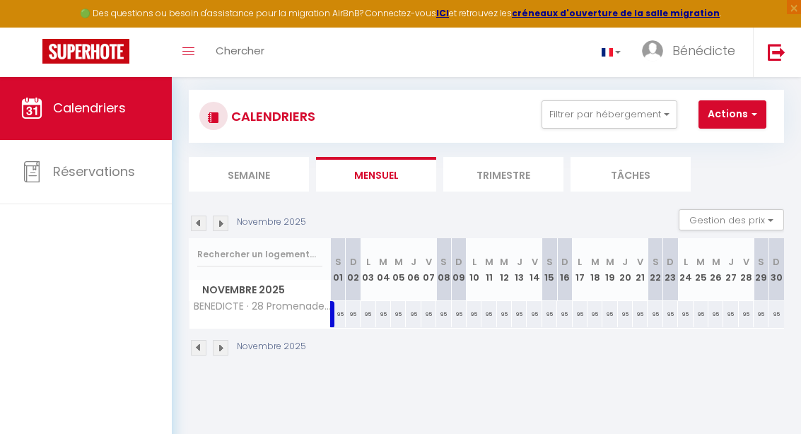  What do you see at coordinates (746, 269) in the screenshot?
I see `th: 28` at bounding box center [746, 269].